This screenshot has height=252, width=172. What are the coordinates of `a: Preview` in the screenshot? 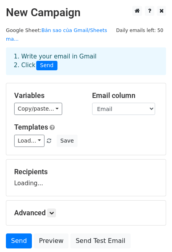 It's located at (51, 241).